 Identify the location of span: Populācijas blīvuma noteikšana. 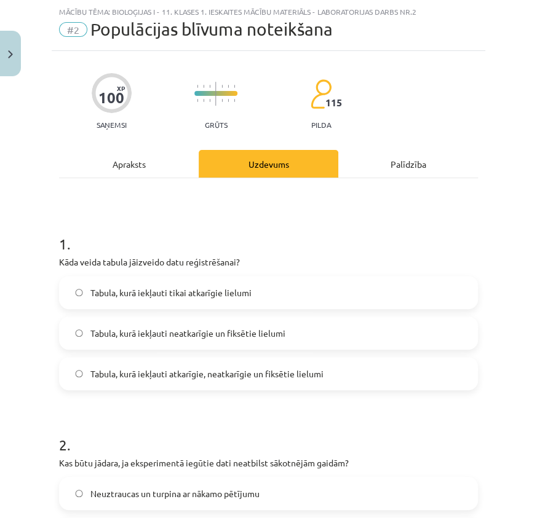
(211, 29).